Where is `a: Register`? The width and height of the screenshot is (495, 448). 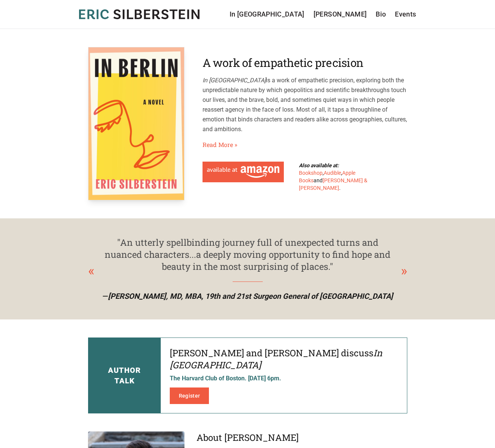
a: Register is located at coordinates (189, 396).